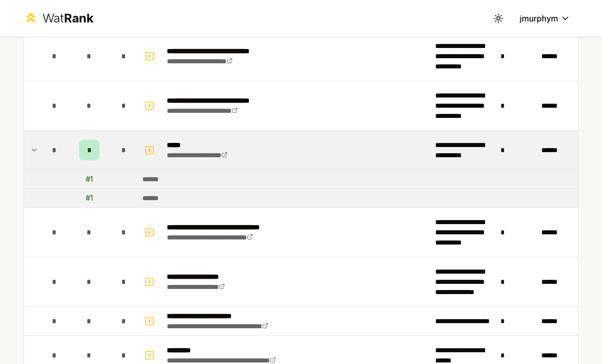  I want to click on a: WatRank, so click(58, 19).